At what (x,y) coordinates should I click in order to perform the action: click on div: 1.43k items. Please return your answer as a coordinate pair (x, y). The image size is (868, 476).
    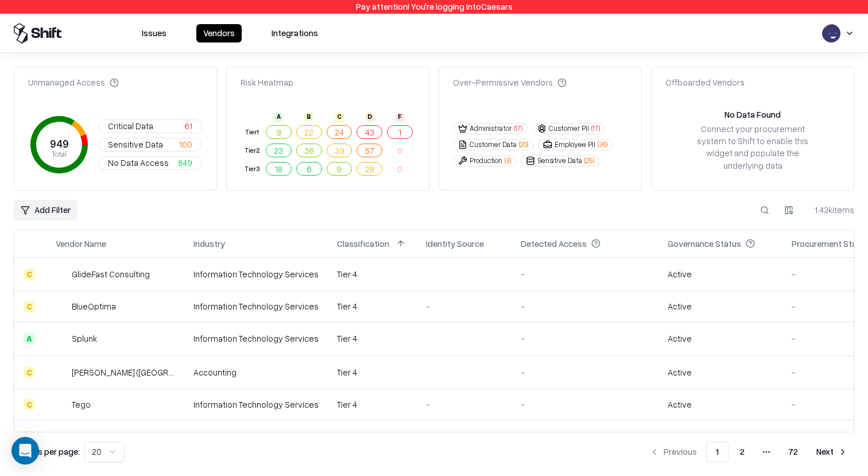
    Looking at the image, I should click on (831, 209).